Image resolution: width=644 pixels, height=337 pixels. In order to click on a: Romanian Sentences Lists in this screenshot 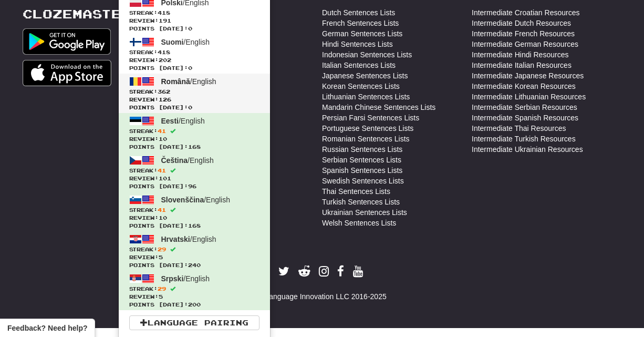, I will do `click(366, 139)`.